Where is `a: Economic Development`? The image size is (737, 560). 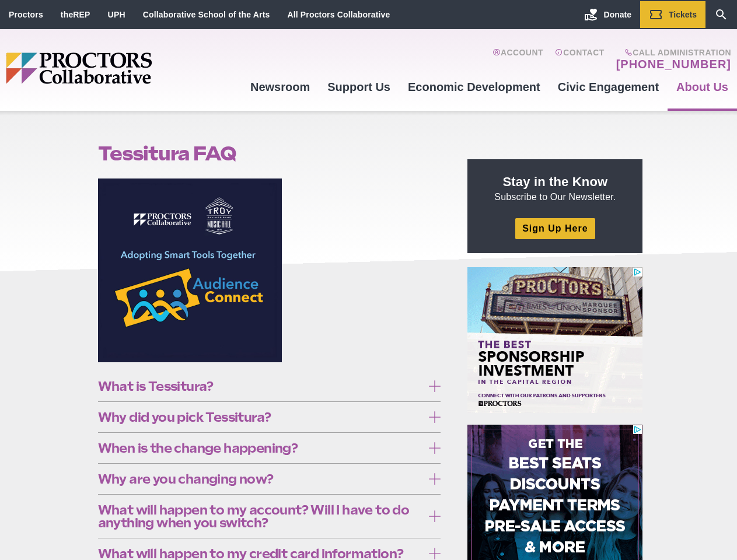 a: Economic Development is located at coordinates (473, 87).